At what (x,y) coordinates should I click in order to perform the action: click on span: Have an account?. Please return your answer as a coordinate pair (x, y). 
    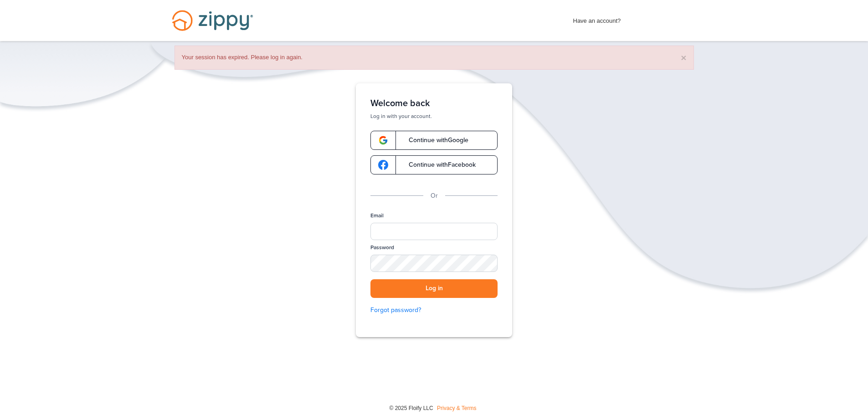
    Looking at the image, I should click on (597, 19).